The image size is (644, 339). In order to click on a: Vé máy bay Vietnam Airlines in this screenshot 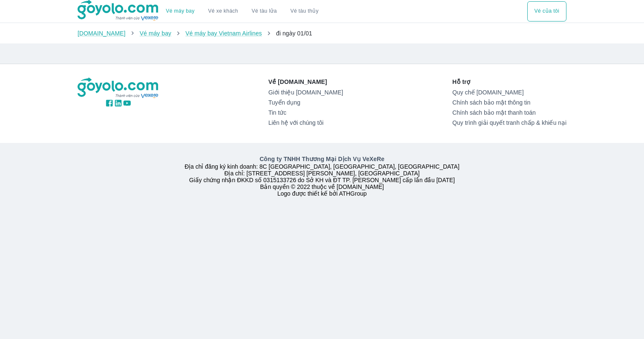, I will do `click(224, 33)`.